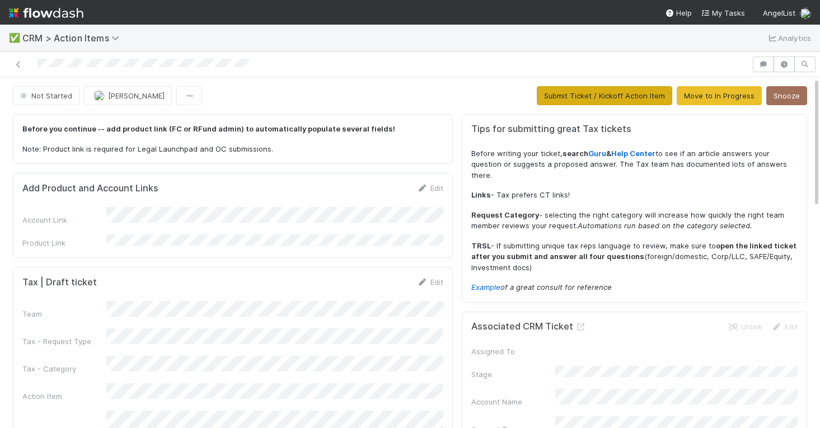  I want to click on a: Help Center, so click(633, 153).